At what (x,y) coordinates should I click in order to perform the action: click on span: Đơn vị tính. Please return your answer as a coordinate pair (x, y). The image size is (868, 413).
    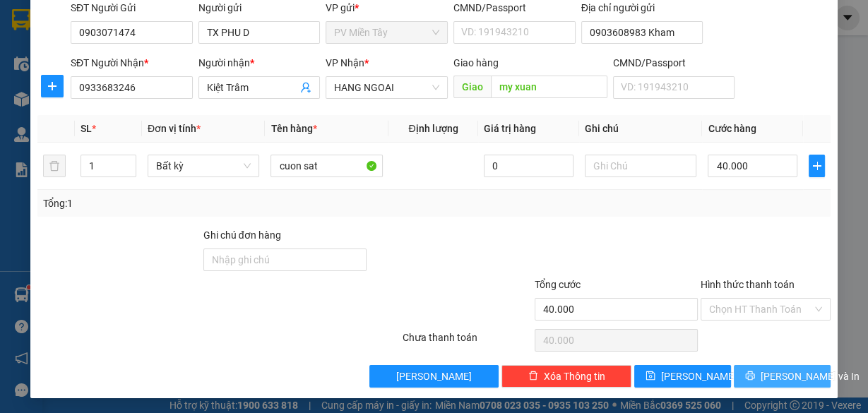
    Looking at the image, I should click on (174, 128).